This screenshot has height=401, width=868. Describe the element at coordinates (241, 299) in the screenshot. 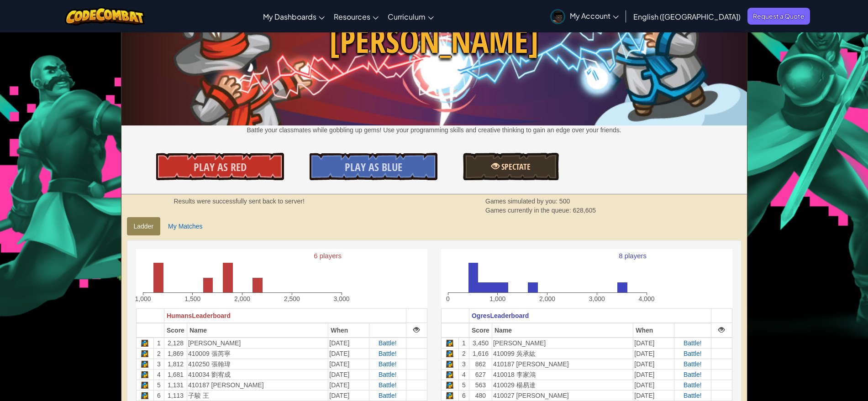

I see `text: 2,000` at that location.